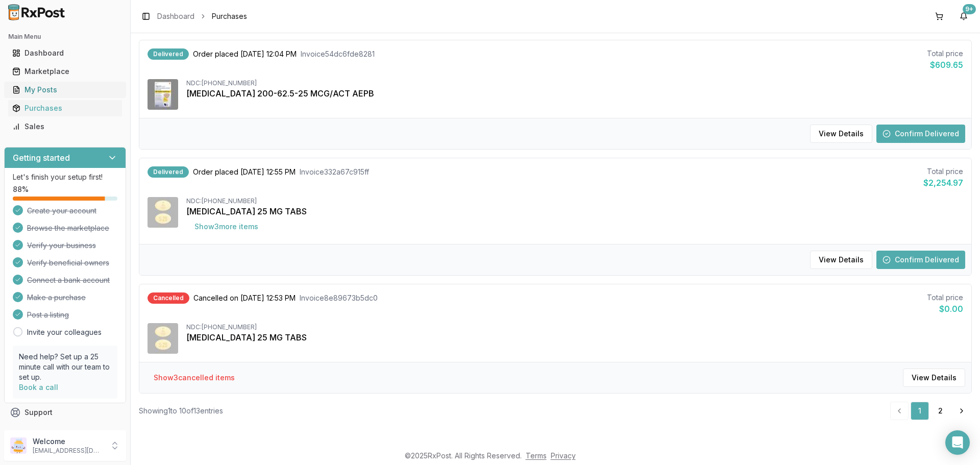 The image size is (980, 465). What do you see at coordinates (229, 17) in the screenshot?
I see `span: Purchases` at bounding box center [229, 17].